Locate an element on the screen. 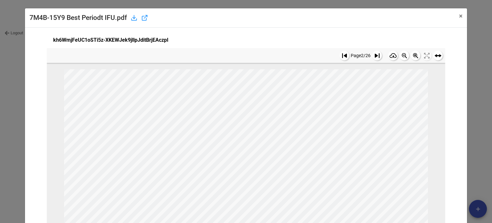  span: To get short yet is located at coordinates (246, 186).